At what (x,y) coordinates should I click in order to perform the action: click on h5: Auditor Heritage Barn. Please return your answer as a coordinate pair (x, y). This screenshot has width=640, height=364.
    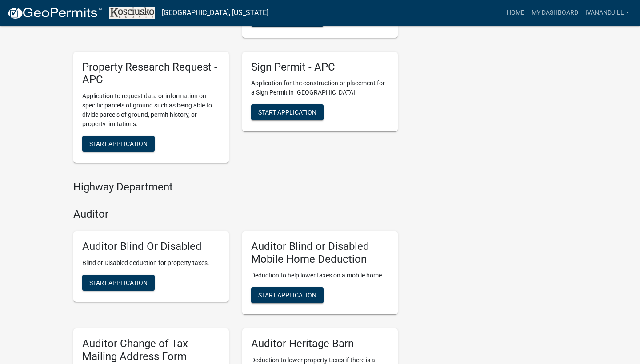
    Looking at the image, I should click on (320, 343).